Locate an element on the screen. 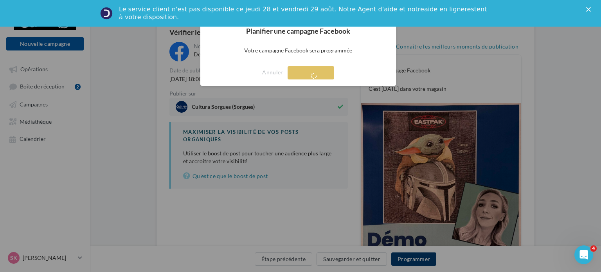 This screenshot has height=272, width=601. div: Le service client n'est pas disponible ce jeudi 28 et vendredi 29 août. Notre Agent d'aide et not... is located at coordinates (304, 13).